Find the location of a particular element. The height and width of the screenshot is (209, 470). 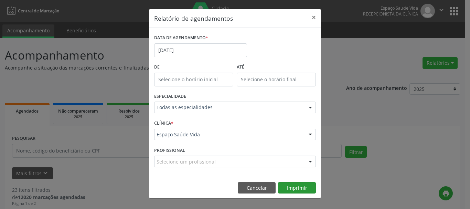

button: Cancelar is located at coordinates (257, 188).